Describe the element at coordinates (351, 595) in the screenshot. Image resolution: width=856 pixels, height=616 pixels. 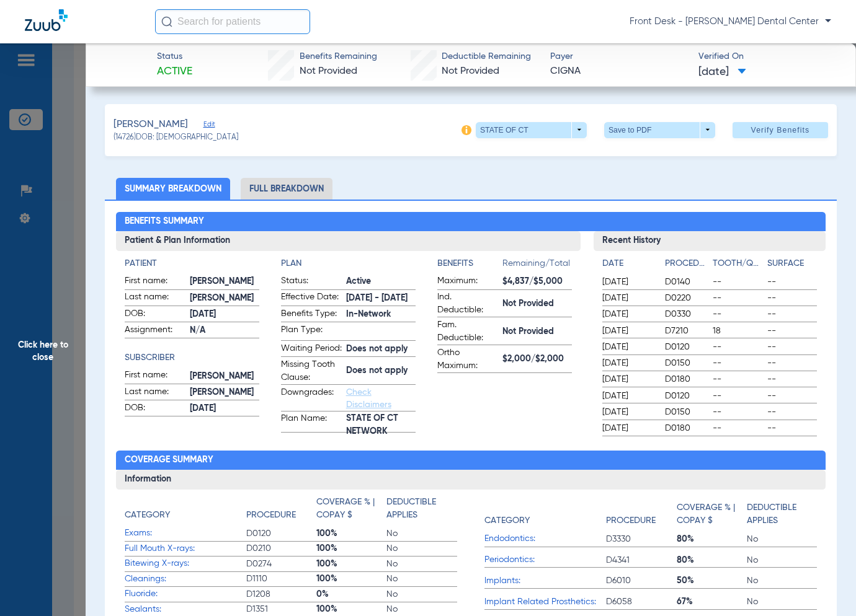
I see `span: 0%` at that location.